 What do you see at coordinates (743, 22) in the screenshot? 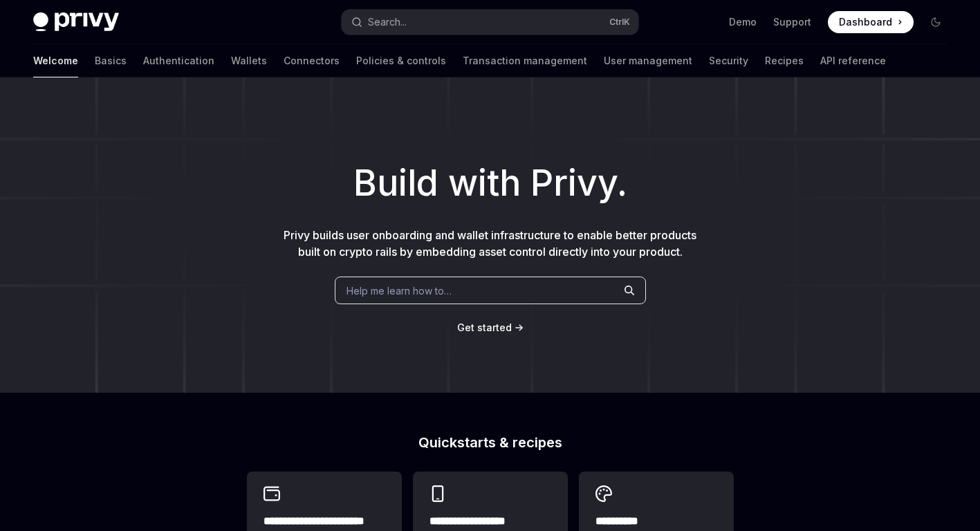
I see `a: Demo` at bounding box center [743, 22].